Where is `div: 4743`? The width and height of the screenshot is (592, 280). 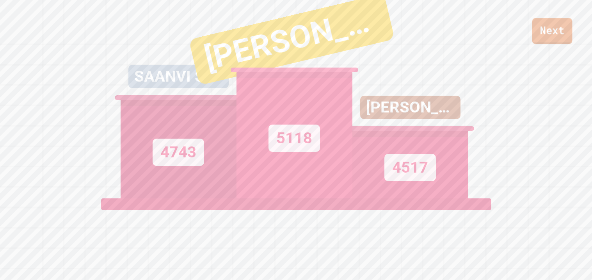 div: 4743 is located at coordinates (178, 152).